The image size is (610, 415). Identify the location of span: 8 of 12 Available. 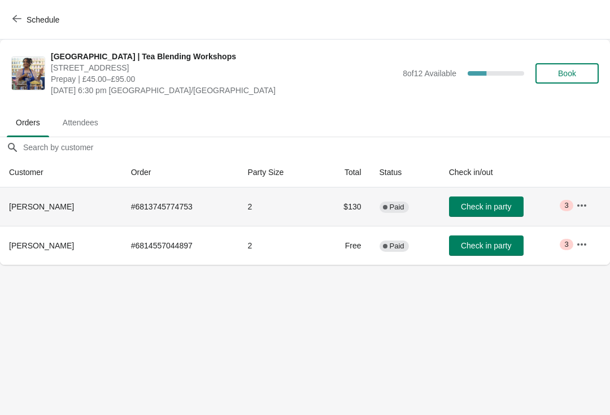
(429, 73).